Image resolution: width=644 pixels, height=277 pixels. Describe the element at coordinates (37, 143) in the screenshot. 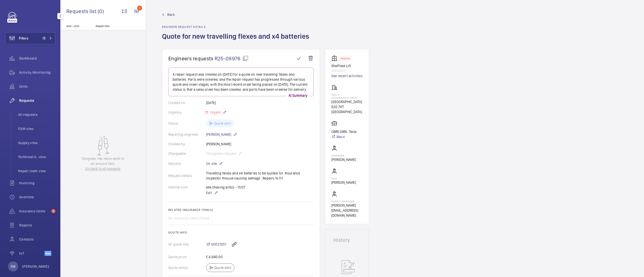

I see `span: Supply view` at that location.